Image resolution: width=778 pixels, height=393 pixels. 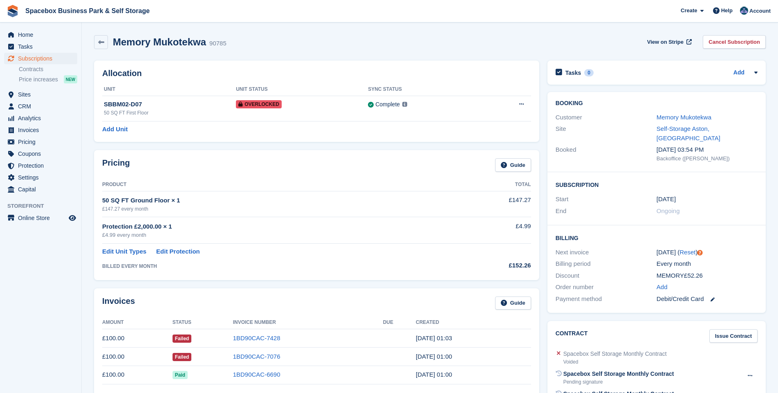 I want to click on span: Analytics, so click(x=42, y=118).